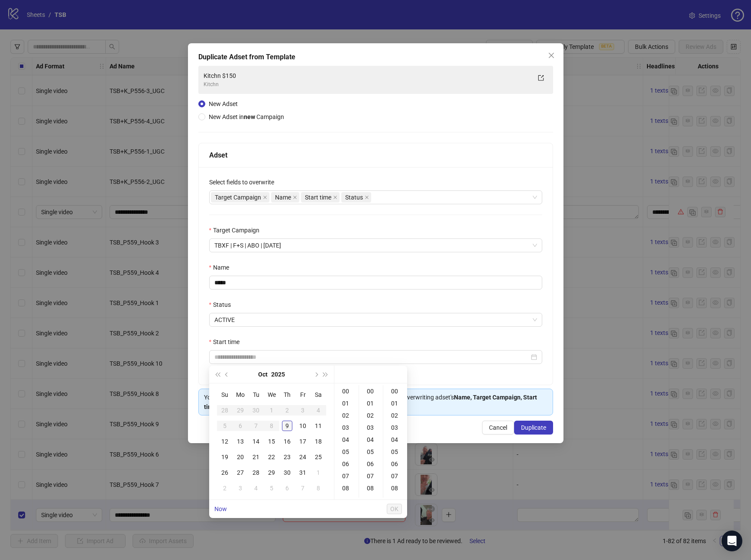 This screenshot has width=751, height=560. I want to click on th: Fr, so click(303, 395).